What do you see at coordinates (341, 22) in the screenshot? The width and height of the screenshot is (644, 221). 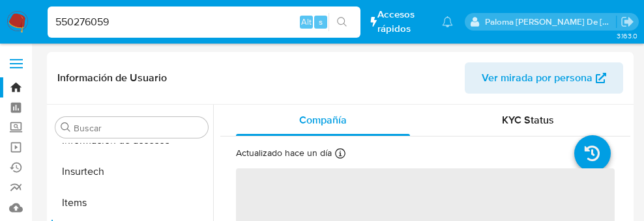 I see `button: search-icon` at bounding box center [341, 22].